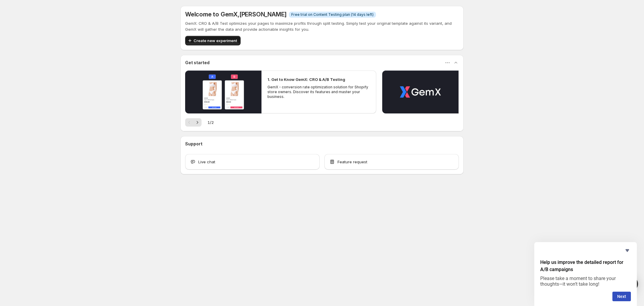  Describe the element at coordinates (213, 41) in the screenshot. I see `button: Create new experiment` at that location.